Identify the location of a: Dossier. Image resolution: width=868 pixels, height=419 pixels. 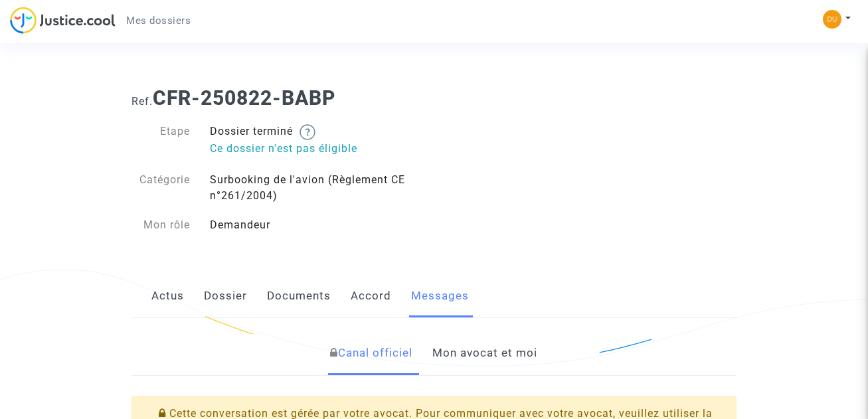
(225, 296).